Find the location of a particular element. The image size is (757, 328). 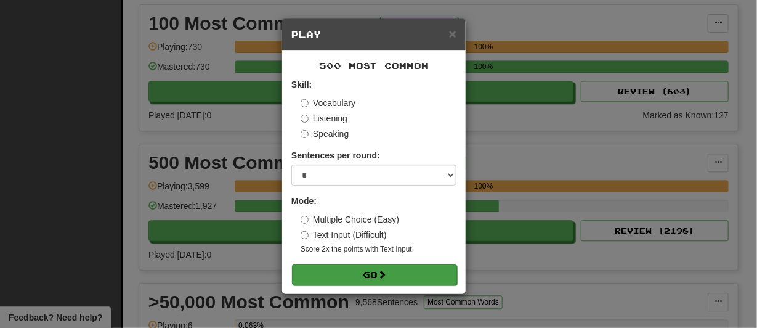

label: Sentences per round: is located at coordinates (336, 155).